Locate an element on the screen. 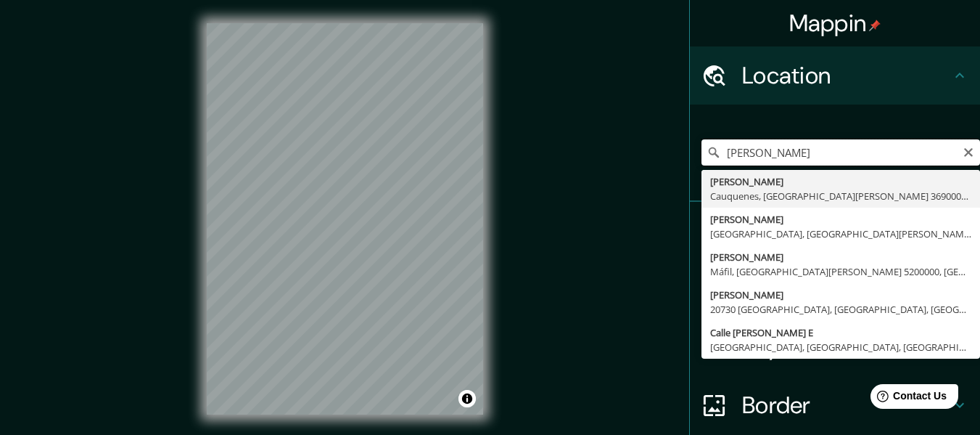 This screenshot has height=435, width=980. canvas: Map is located at coordinates (345, 218).